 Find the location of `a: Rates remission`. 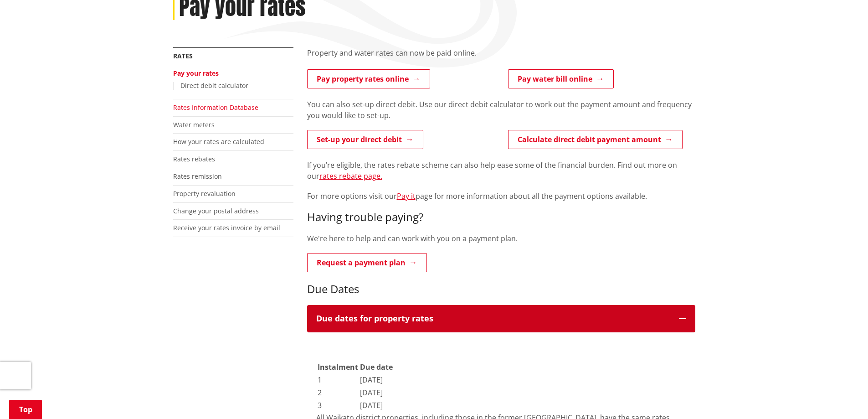

a: Rates remission is located at coordinates (197, 176).